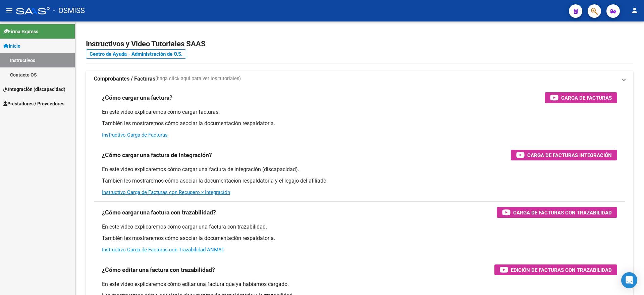  What do you see at coordinates (166, 192) in the screenshot?
I see `a: Instructivo Carga de Facturas con Recupero x Integración` at bounding box center [166, 192].